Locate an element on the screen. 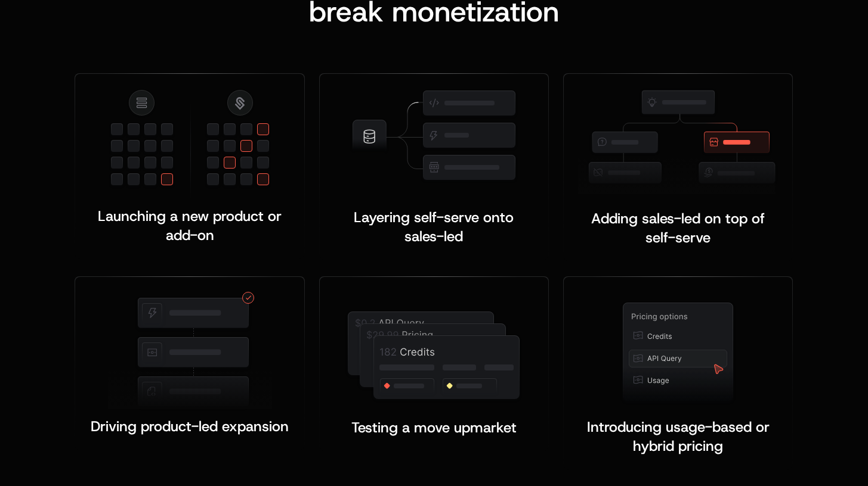 The image size is (868, 486). span: Driving product-led expansion is located at coordinates (190, 427).